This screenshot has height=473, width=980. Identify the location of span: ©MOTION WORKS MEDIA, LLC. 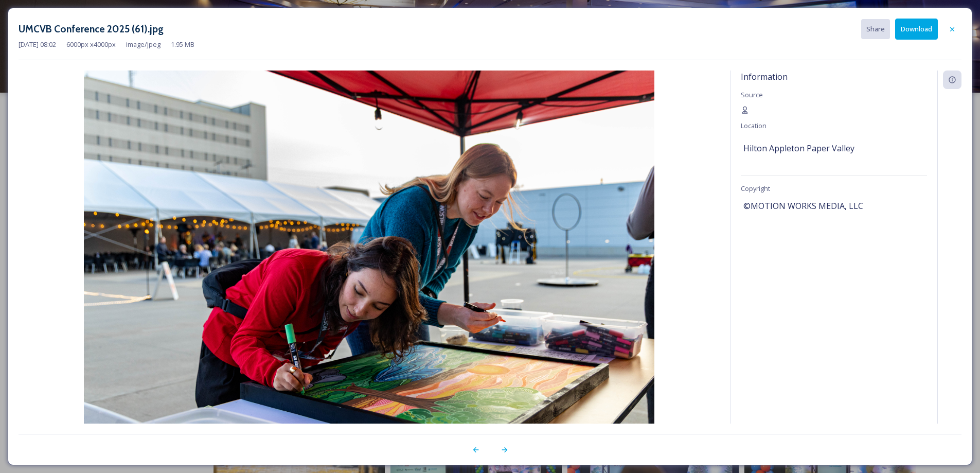
(803, 206).